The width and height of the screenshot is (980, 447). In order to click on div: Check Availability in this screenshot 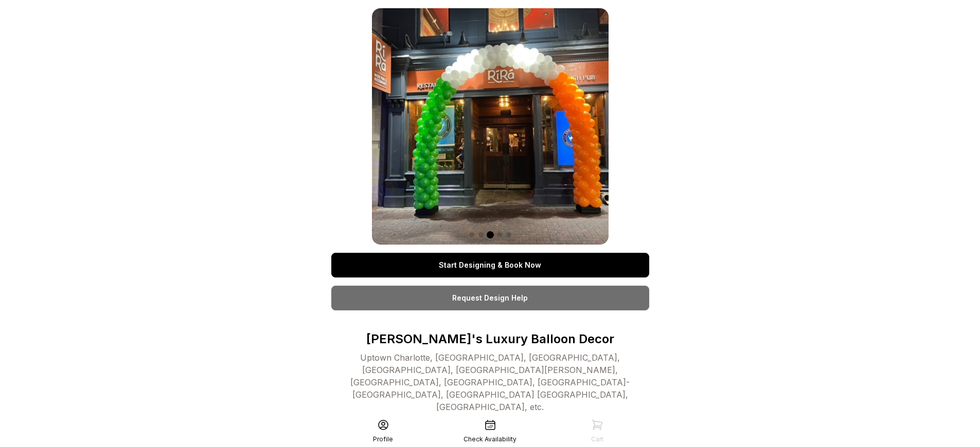, I will do `click(490, 439)`.